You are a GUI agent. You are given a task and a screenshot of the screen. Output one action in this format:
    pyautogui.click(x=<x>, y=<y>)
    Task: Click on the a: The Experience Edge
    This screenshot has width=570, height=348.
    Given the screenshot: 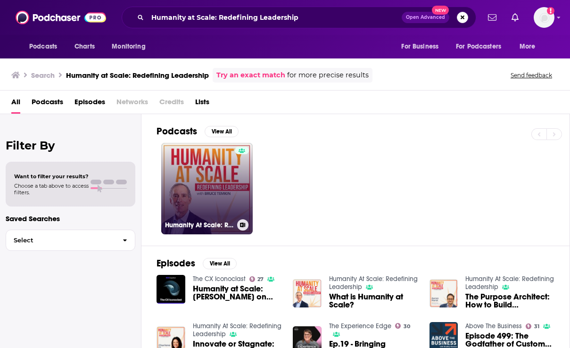 What is the action you would take?
    pyautogui.click(x=361, y=326)
    